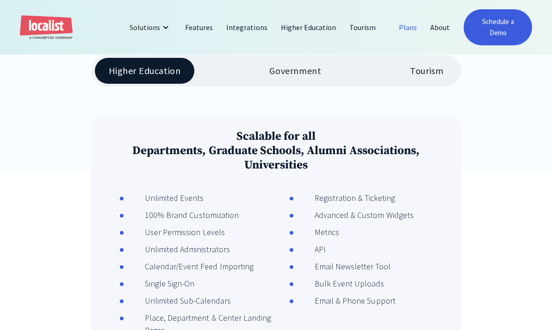 The width and height of the screenshot is (552, 330). What do you see at coordinates (426, 71) in the screenshot?
I see `div: Tourism` at bounding box center [426, 71].